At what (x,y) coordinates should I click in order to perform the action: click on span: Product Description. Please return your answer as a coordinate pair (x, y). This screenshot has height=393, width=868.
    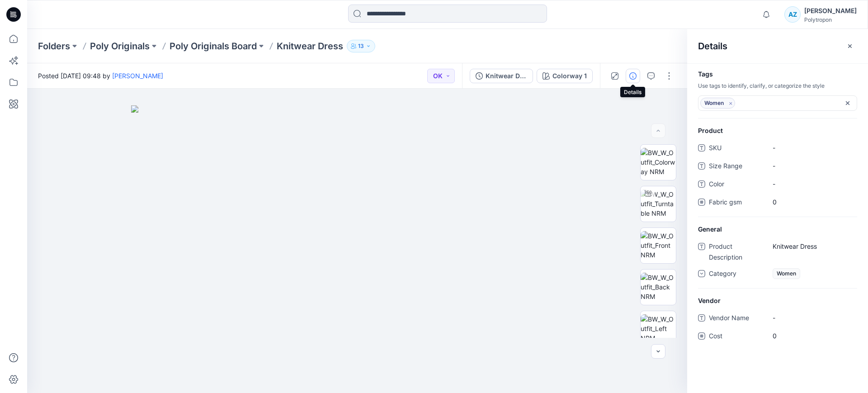
    Looking at the image, I should click on (736, 252).